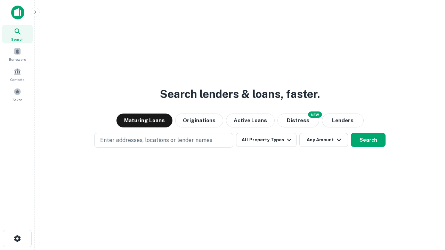 Image resolution: width=445 pixels, height=250 pixels. Describe the element at coordinates (315, 115) in the screenshot. I see `div: NEW` at that location.